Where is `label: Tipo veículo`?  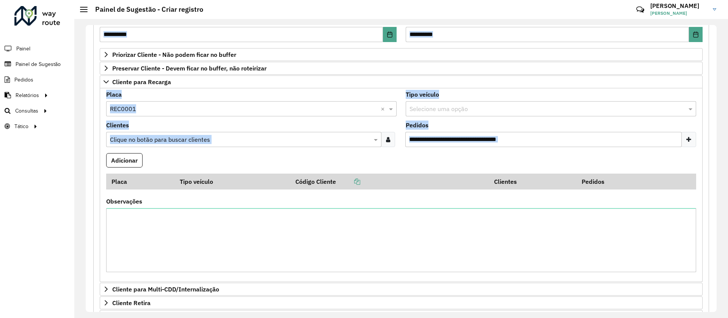 label: Tipo veículo is located at coordinates (422, 94).